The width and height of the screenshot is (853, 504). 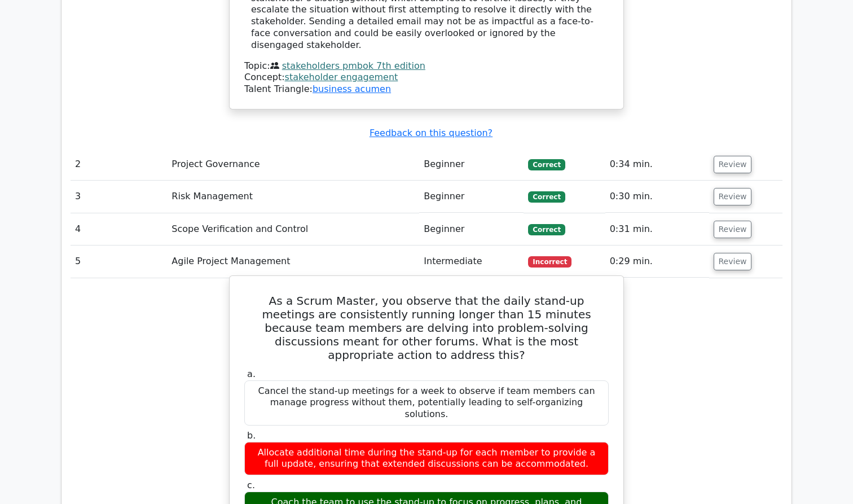 I want to click on td: 0:30 min., so click(x=657, y=197).